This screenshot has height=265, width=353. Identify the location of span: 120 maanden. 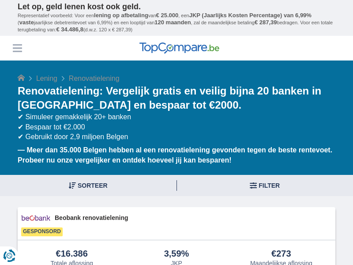
(173, 22).